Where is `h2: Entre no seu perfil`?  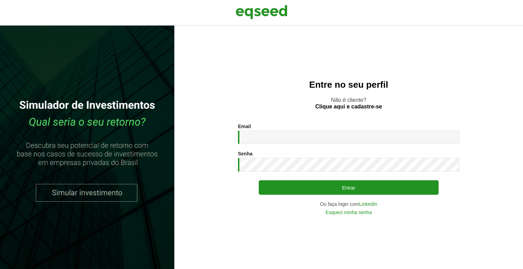
h2: Entre no seu perfil is located at coordinates (349, 85).